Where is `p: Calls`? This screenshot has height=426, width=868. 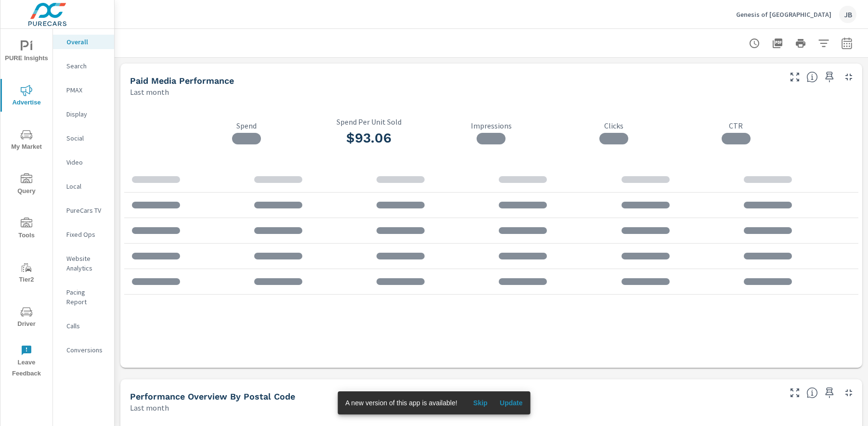 p: Calls is located at coordinates (86, 326).